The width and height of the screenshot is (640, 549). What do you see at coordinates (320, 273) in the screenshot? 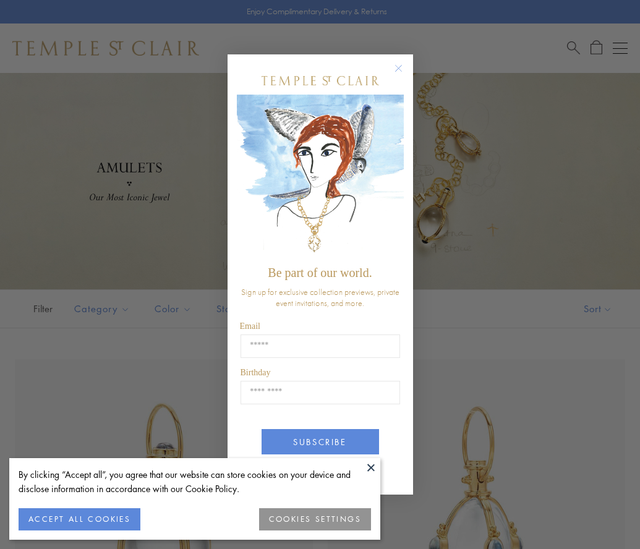
I see `span: Be part of our world.` at bounding box center [320, 273].